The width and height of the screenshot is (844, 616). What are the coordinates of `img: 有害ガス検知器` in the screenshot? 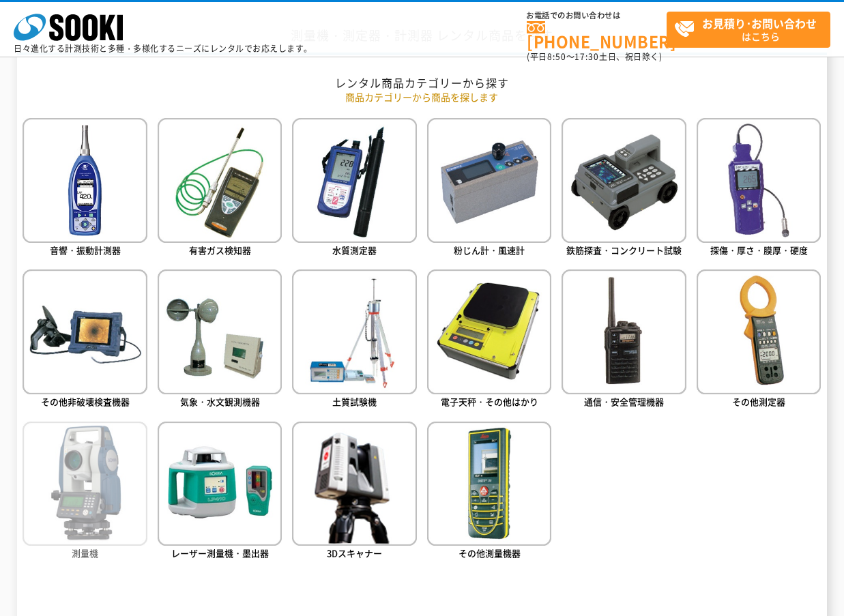 It's located at (220, 180).